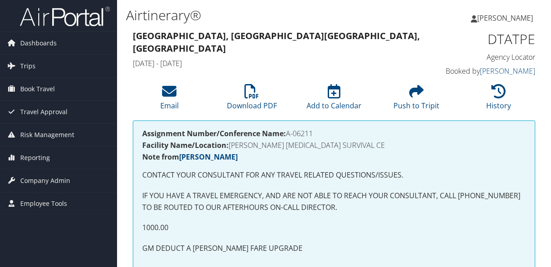 The image size is (551, 267). What do you see at coordinates (498, 100) in the screenshot?
I see `a: History` at bounding box center [498, 100].